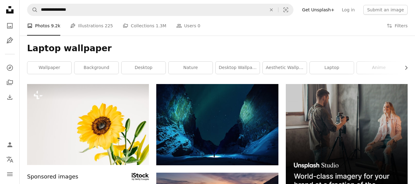  I want to click on a: a yellow sunflower in a clear vase, so click(88, 125).